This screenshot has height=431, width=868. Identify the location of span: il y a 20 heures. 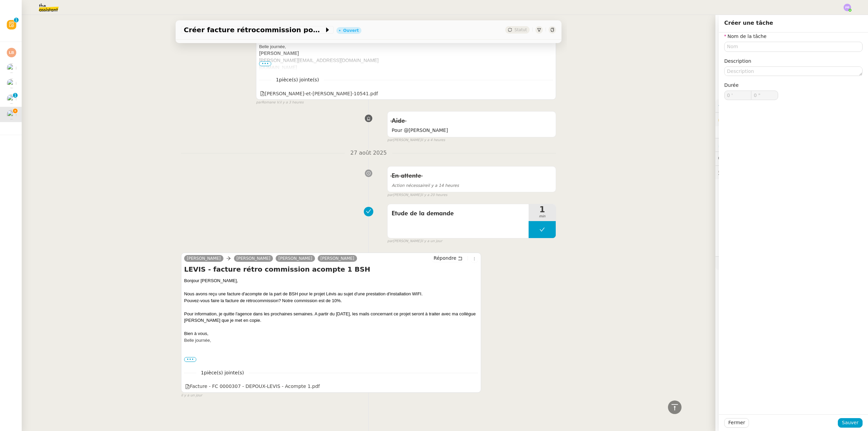
(434, 195).